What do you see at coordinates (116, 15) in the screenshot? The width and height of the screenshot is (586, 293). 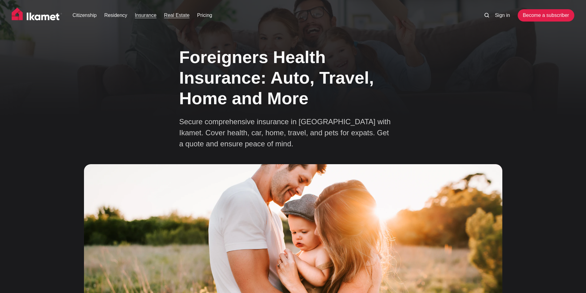 I see `a: Residency` at bounding box center [116, 15].